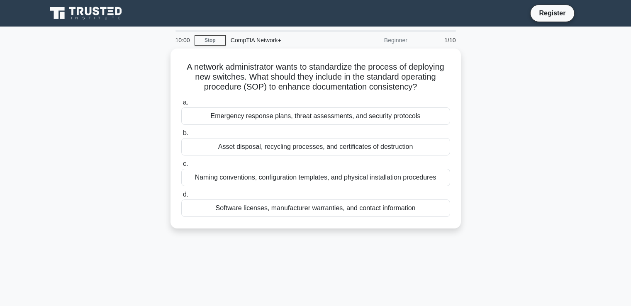 The height and width of the screenshot is (306, 631). Describe the element at coordinates (186, 102) in the screenshot. I see `span: a.` at that location.